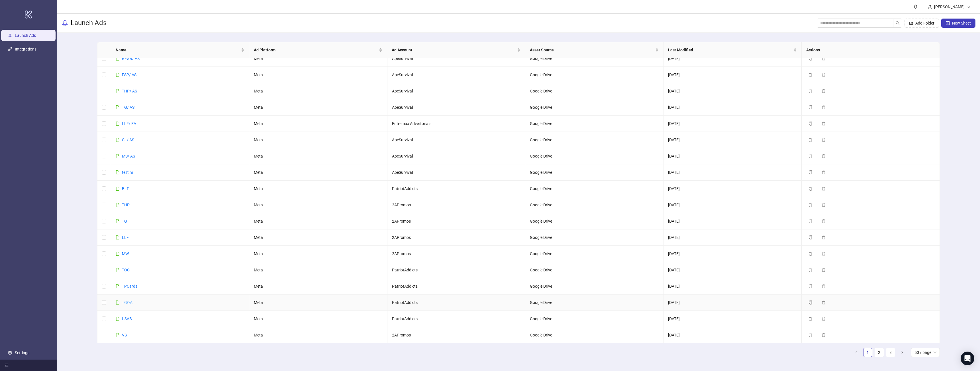 The image size is (980, 371). I want to click on li: Previous Page, so click(856, 352).